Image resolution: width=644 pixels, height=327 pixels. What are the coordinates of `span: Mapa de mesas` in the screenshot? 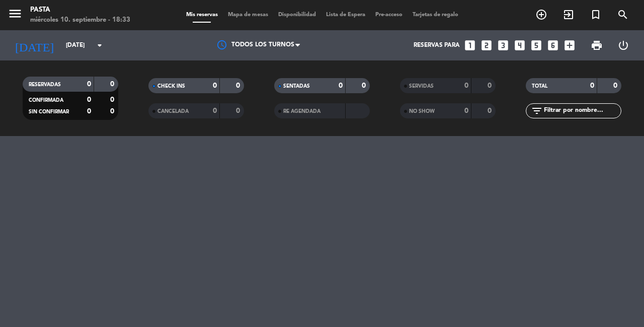 It's located at (248, 15).